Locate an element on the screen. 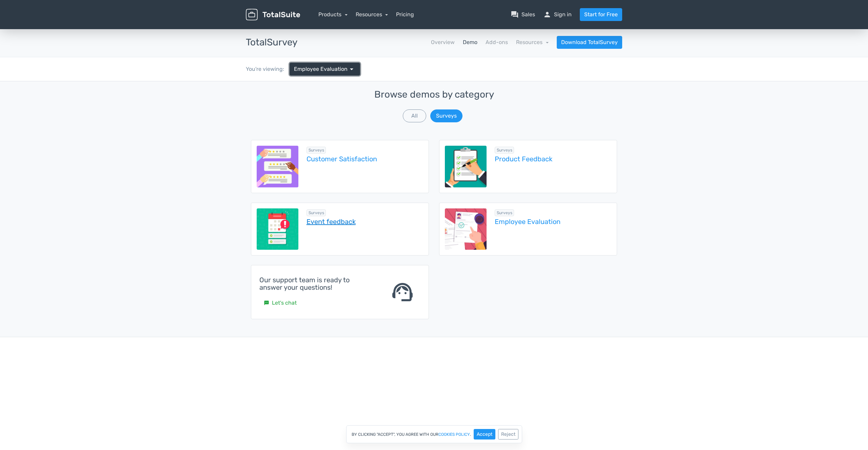  a: personSign in is located at coordinates (558, 15).